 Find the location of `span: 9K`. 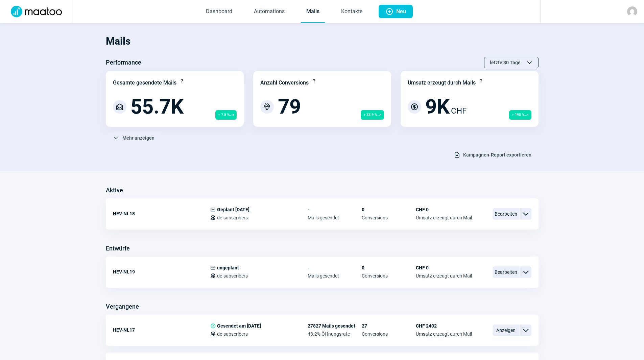

span: 9K is located at coordinates (438, 107).